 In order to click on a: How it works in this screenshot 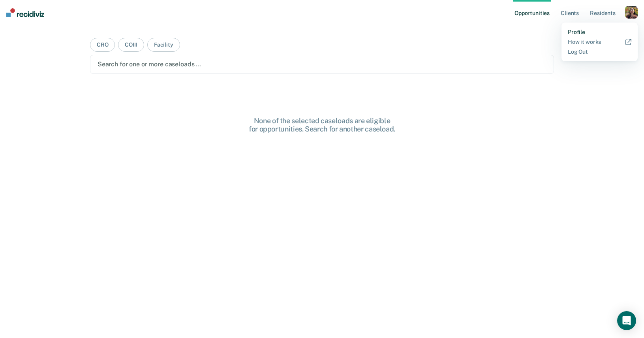, I will do `click(599, 42)`.